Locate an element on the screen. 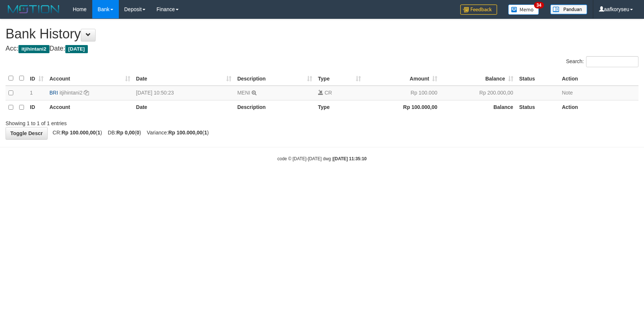 The image size is (644, 322). th: Date: activate to sort column ascending is located at coordinates (184, 78).